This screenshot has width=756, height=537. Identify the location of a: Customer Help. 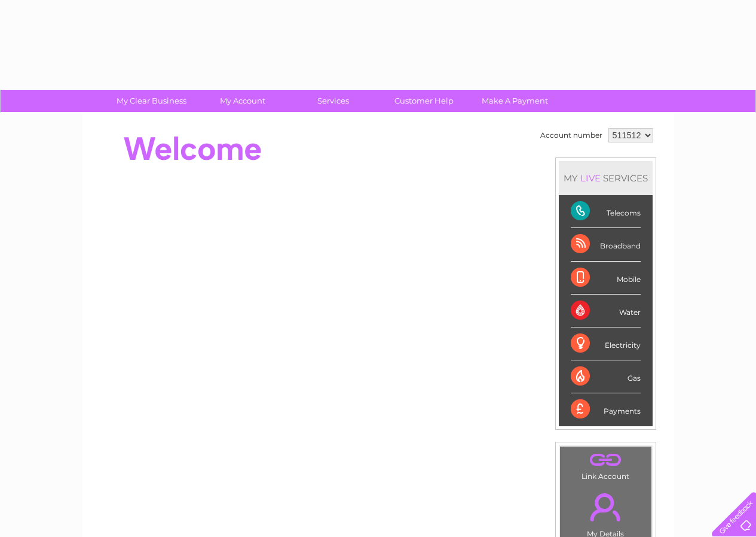
(424, 101).